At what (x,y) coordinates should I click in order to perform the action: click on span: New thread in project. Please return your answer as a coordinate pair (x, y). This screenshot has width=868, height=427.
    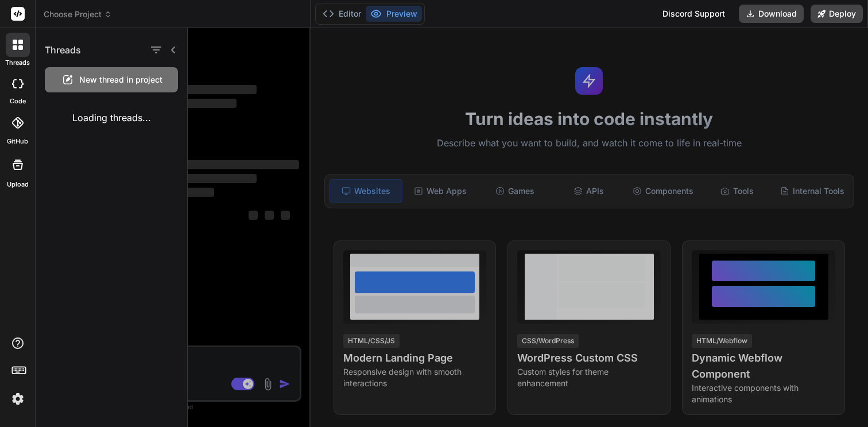
    Looking at the image, I should click on (120, 80).